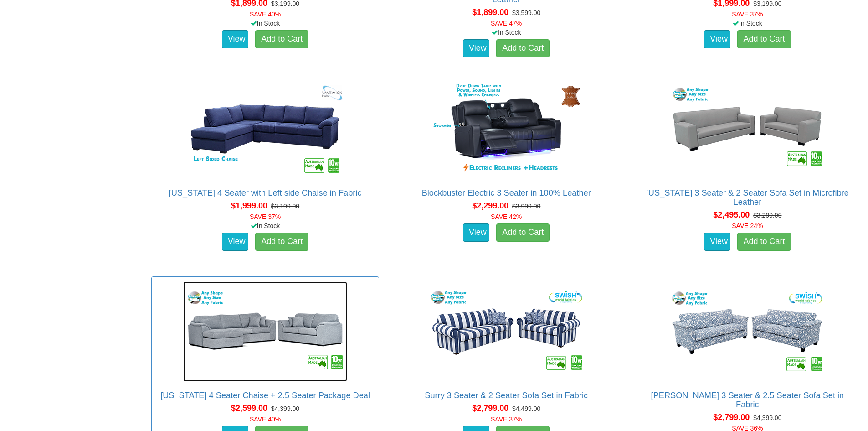 The width and height of the screenshot is (868, 431). Describe the element at coordinates (527, 13) in the screenshot. I see `del: $3,599.00` at that location.